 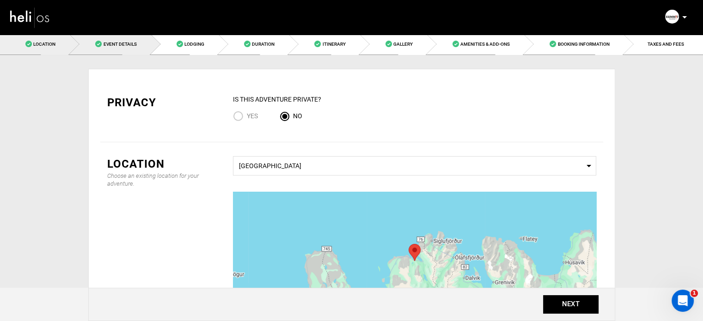 What do you see at coordinates (583, 44) in the screenshot?
I see `span: Booking Information` at bounding box center [583, 44].